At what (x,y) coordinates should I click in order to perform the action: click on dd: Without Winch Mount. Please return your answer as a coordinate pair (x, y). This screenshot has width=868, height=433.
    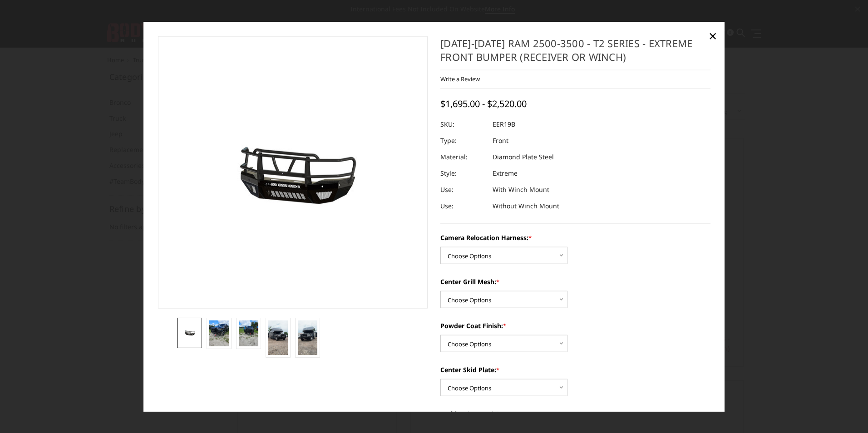
    Looking at the image, I should click on (526, 206).